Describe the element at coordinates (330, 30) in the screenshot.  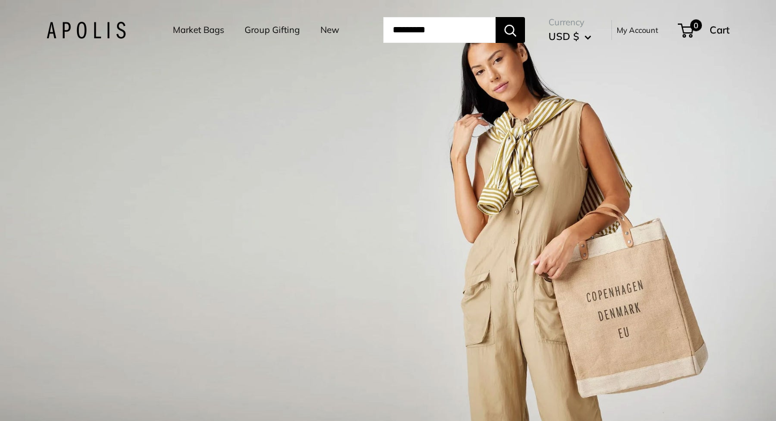
I see `a: New` at that location.